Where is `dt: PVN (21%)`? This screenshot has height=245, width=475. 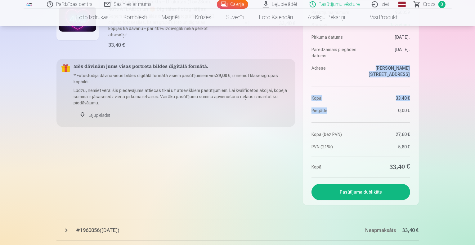 dt: PVN (21%) is located at coordinates (334, 147).